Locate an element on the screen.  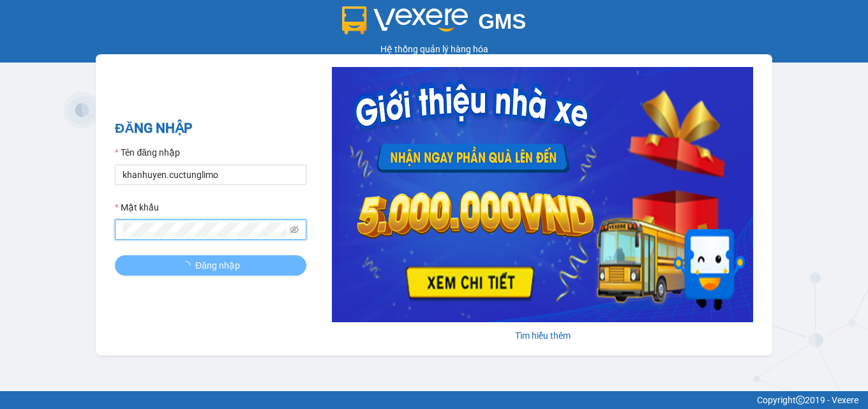
h2: ĐĂNG NHẬP is located at coordinates (210, 128).